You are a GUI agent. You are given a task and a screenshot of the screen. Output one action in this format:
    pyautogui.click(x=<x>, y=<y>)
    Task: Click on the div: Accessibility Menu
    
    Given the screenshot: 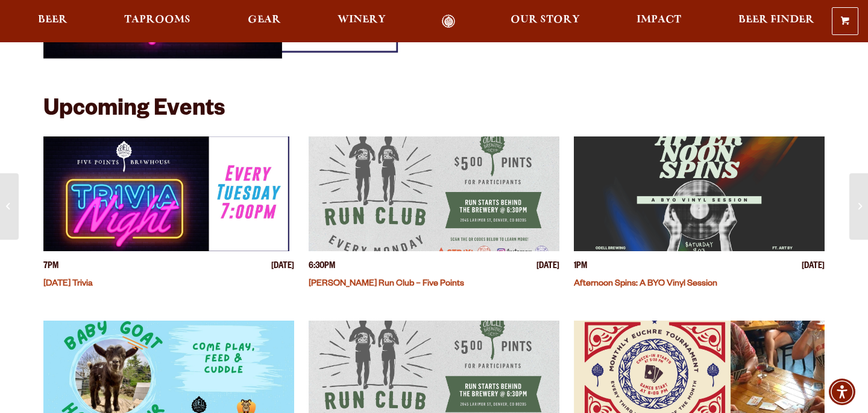 What is the action you would take?
    pyautogui.click(x=842, y=392)
    